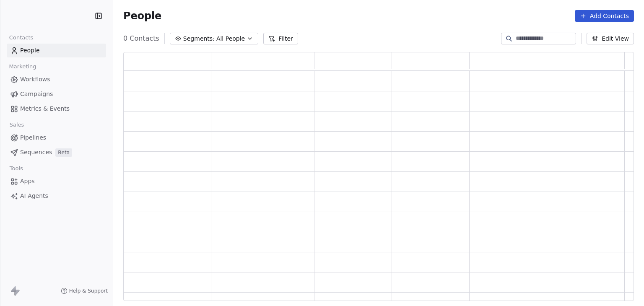 The height and width of the screenshot is (306, 644). I want to click on button: Edit View, so click(610, 39).